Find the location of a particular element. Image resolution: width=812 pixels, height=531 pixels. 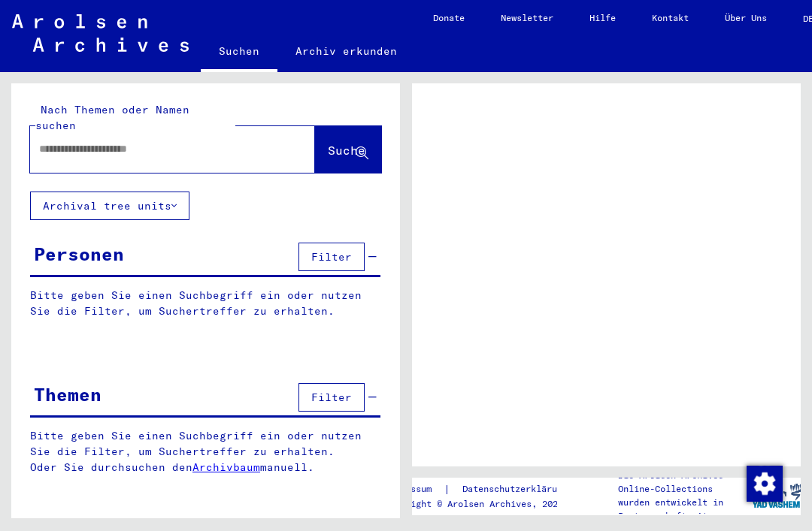

a: Impressum is located at coordinates (413, 489).